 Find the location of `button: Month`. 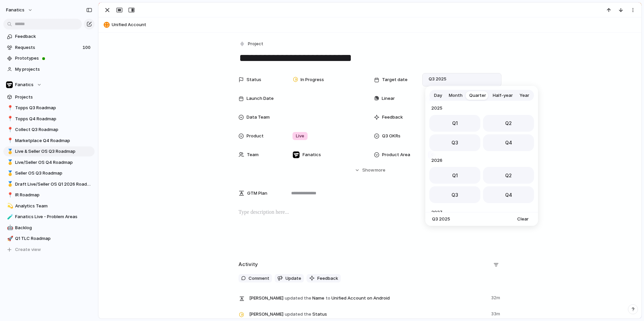

button: Month is located at coordinates (455, 95).